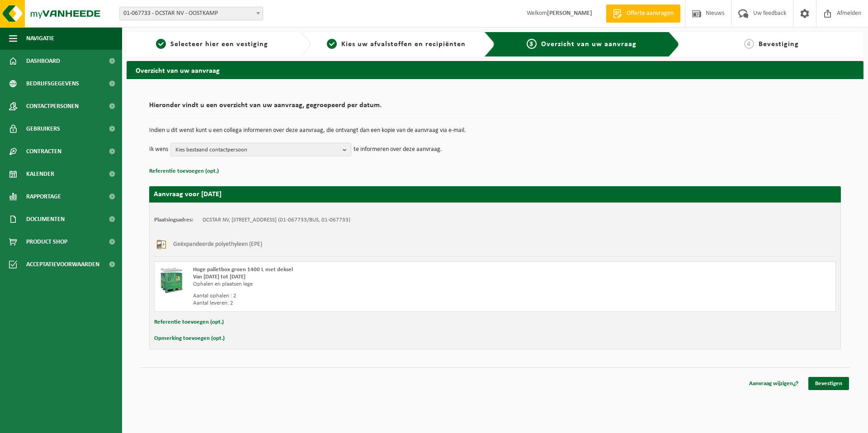 The image size is (868, 433). What do you see at coordinates (191, 14) in the screenshot?
I see `span: 01-067733 - DCSTAR NV - OOSTKAMP` at bounding box center [191, 14].